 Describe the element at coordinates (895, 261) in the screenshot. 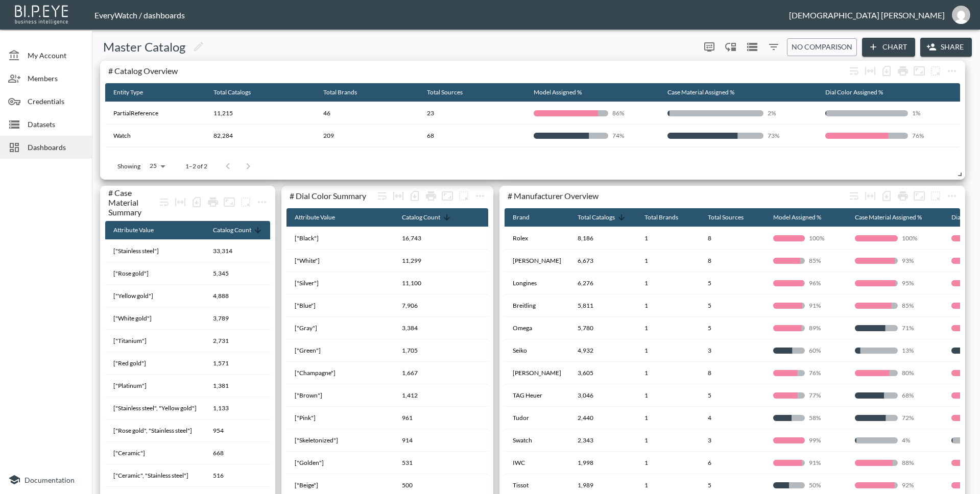

I see `div: 93/100 (93%)` at that location.